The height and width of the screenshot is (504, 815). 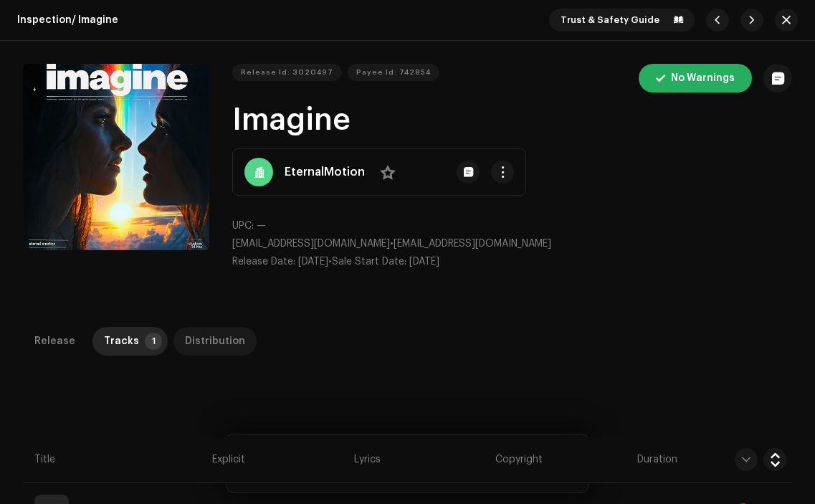 I want to click on strong: EternalMotion, so click(x=325, y=172).